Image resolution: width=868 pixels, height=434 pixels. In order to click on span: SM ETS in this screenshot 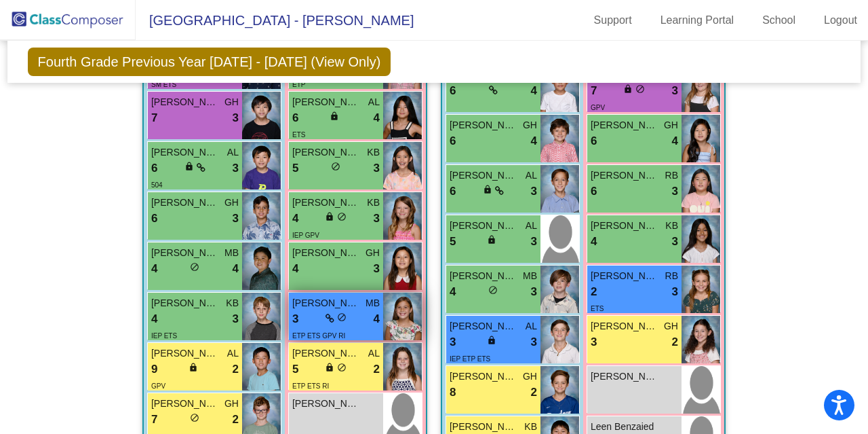, I will do `click(163, 84)`.